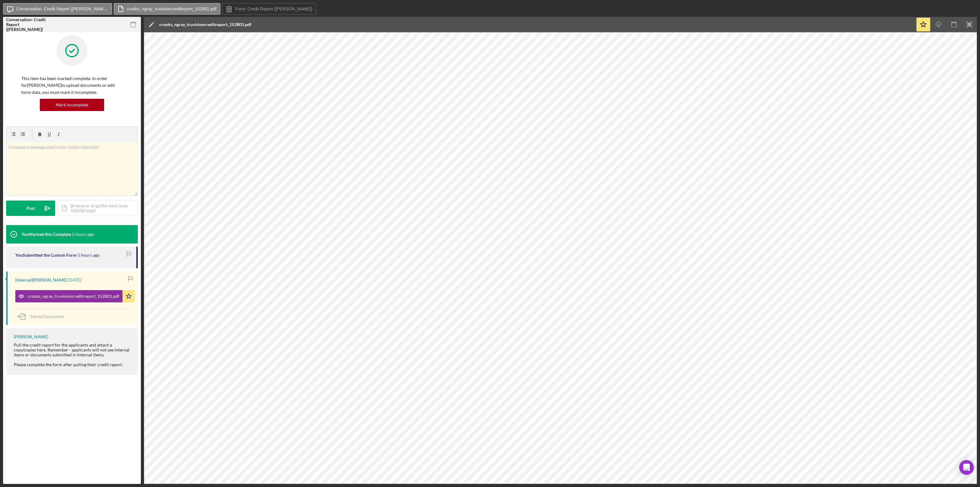 This screenshot has height=487, width=980. Describe the element at coordinates (72, 104) in the screenshot. I see `div: Mark Incomplete` at that location.